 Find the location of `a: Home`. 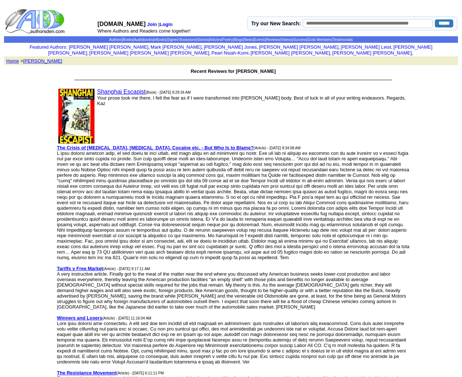

a: Home is located at coordinates (12, 60).